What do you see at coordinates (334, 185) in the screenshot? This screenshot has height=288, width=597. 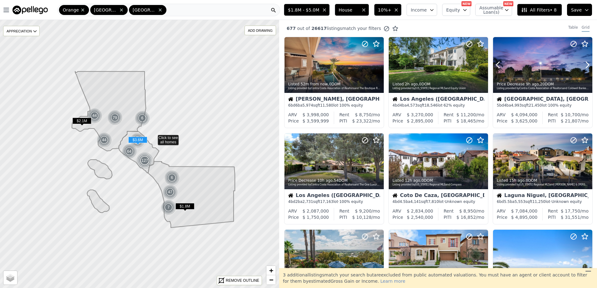 I see `div: Listing provided by Contra Costa Association of Realtors and The One Luxury Properties` at bounding box center [334, 185].